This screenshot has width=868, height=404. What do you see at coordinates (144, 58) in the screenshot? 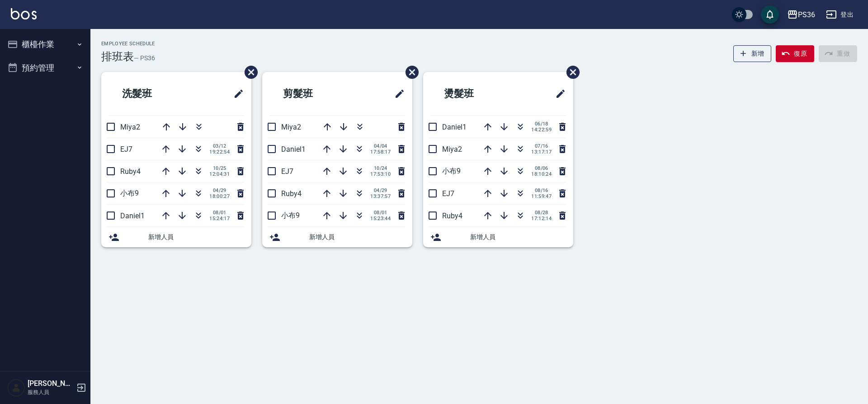
I see `h6: — PS36` at bounding box center [144, 58].